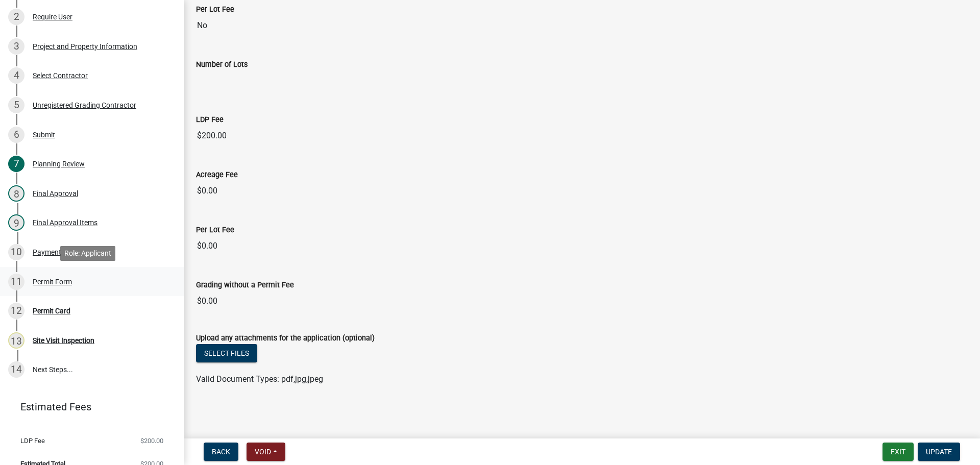 The width and height of the screenshot is (980, 465). I want to click on div: 12, so click(17, 311).